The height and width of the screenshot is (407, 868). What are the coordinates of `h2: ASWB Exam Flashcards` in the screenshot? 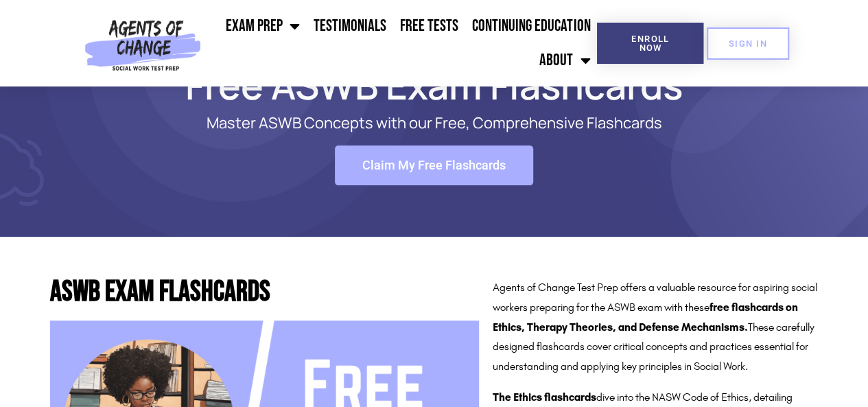 It's located at (265, 293).